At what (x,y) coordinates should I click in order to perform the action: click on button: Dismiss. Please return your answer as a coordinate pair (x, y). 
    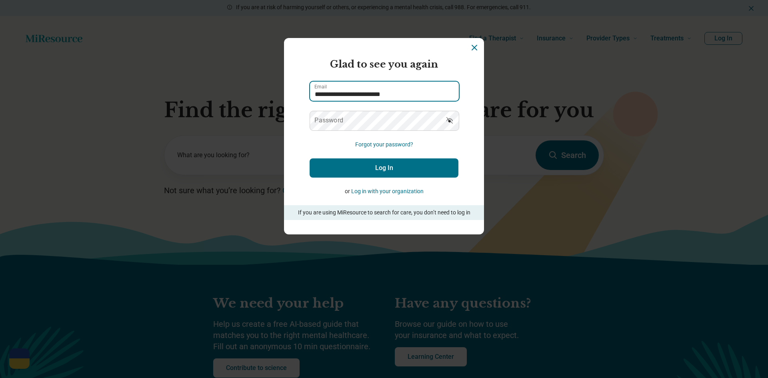
    Looking at the image, I should click on (474, 48).